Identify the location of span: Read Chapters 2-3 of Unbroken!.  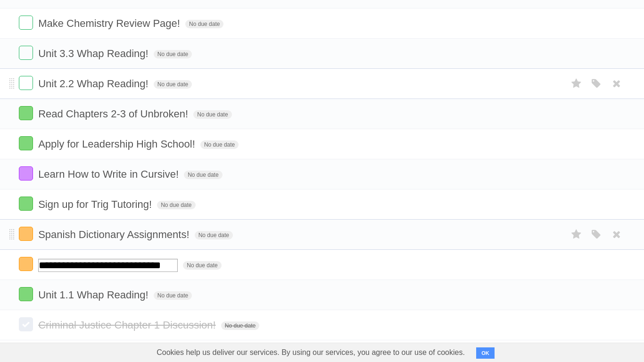
(114, 114).